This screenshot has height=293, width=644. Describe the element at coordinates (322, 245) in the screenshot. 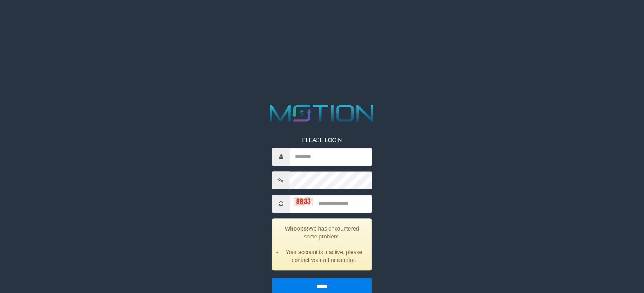

I see `div: We has encountered some problem.` at that location.